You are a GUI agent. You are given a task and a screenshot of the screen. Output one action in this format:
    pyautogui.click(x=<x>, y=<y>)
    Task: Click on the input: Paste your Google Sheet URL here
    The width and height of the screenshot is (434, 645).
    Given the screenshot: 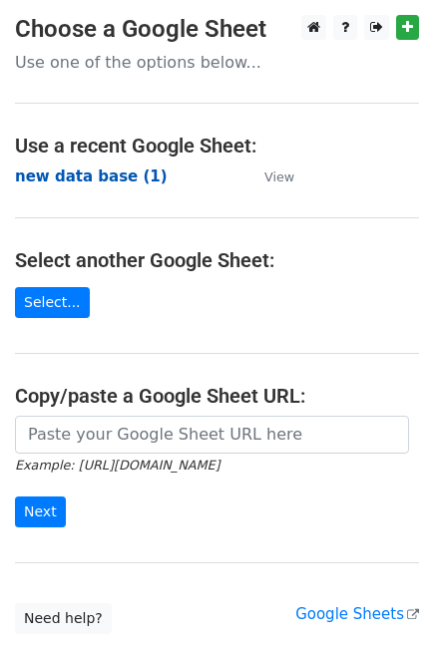 What is the action you would take?
    pyautogui.click(x=211, y=435)
    